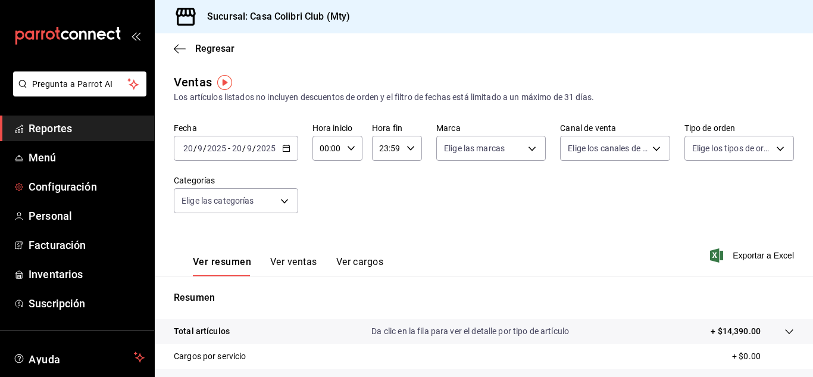  Describe the element at coordinates (736, 331) in the screenshot. I see `p: + $14,390.00` at that location.